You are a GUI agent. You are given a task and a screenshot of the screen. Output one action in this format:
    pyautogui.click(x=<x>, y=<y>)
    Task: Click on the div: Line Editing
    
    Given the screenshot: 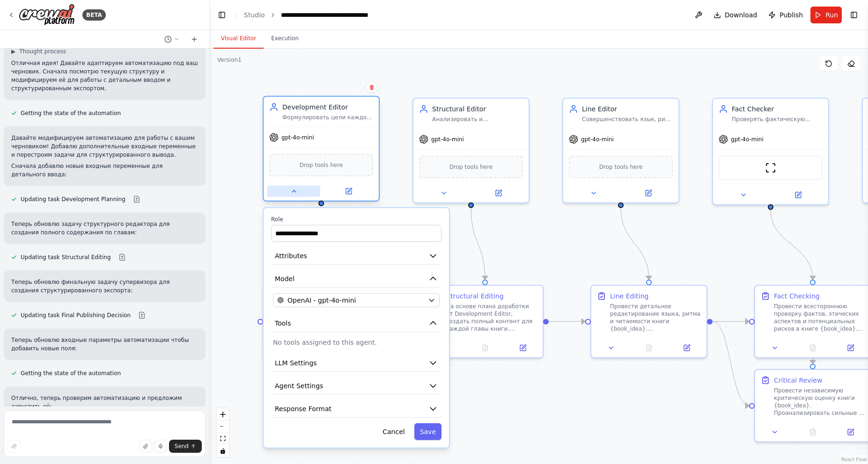 What is the action you would take?
    pyautogui.click(x=629, y=296)
    